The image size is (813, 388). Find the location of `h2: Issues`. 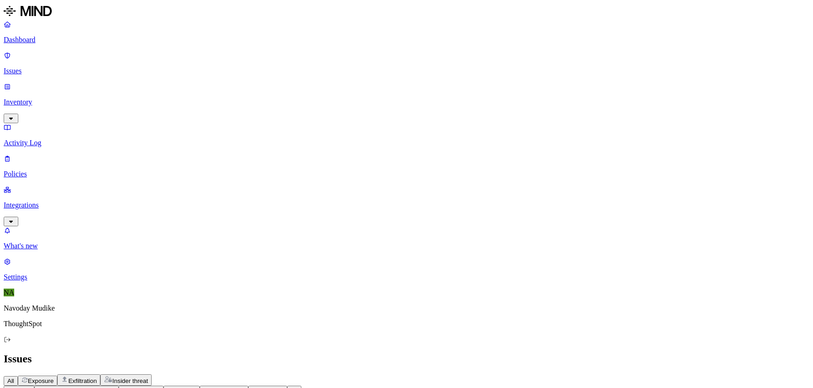

h2: Issues is located at coordinates (406, 359).